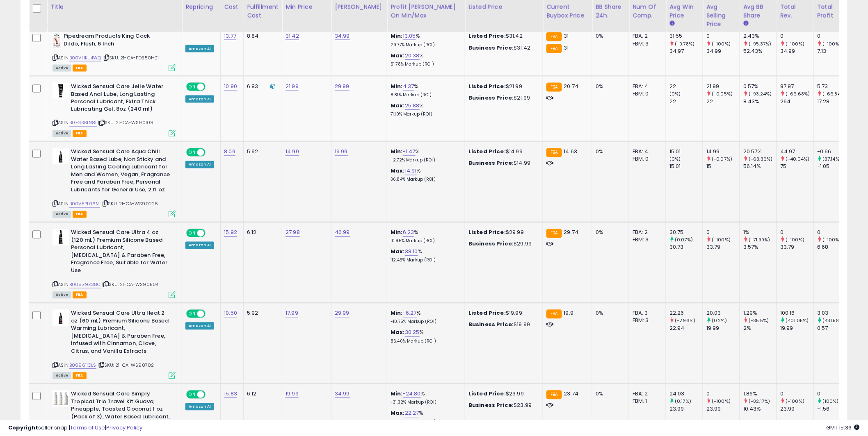 The height and width of the screenshot is (436, 868). I want to click on img: 319wvODI6rL._SL40_.jpg, so click(58, 41).